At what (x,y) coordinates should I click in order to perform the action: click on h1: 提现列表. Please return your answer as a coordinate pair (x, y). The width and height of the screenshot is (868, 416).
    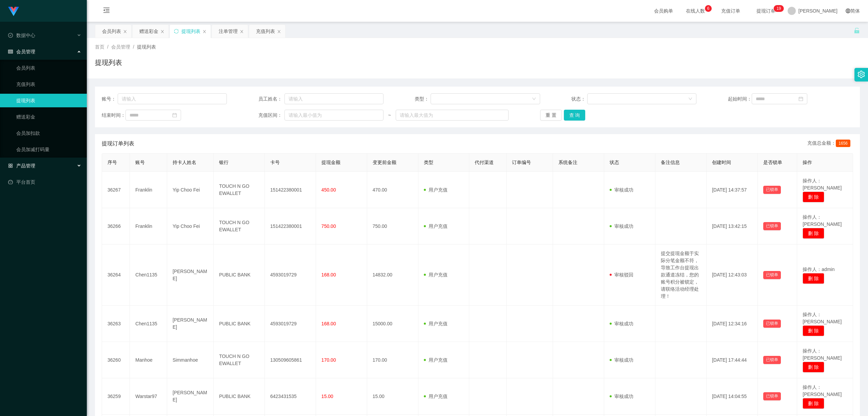
    Looking at the image, I should click on (108, 62).